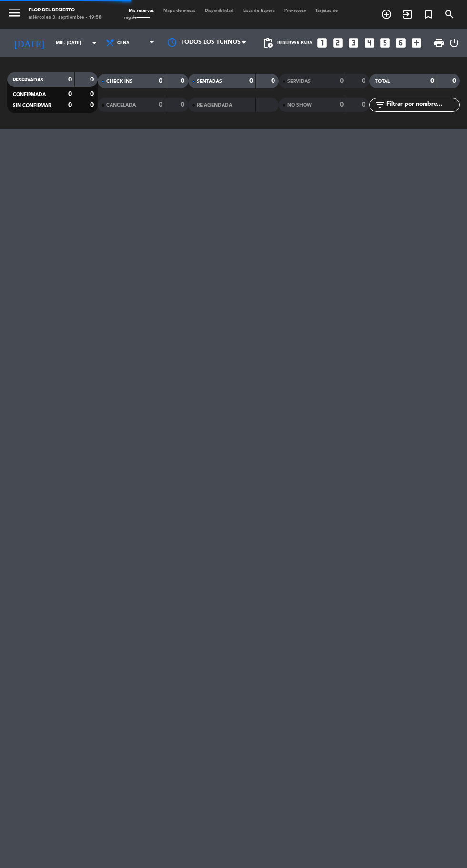  Describe the element at coordinates (121, 105) in the screenshot. I see `span: CANCELADA` at that location.